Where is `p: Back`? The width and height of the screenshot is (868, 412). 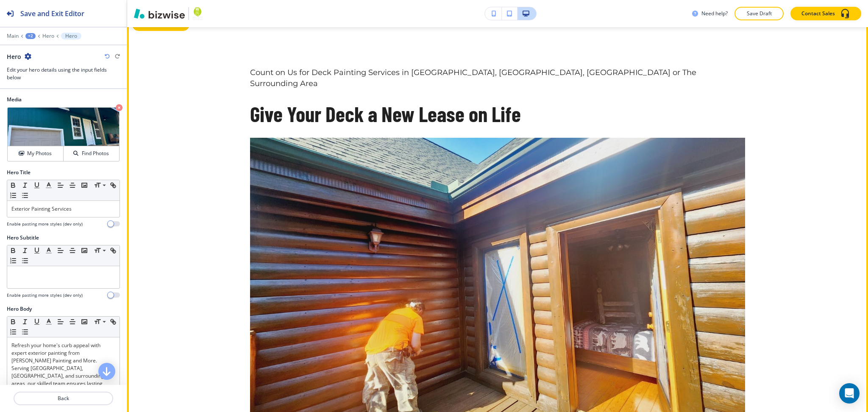
p: Back is located at coordinates (64, 398).